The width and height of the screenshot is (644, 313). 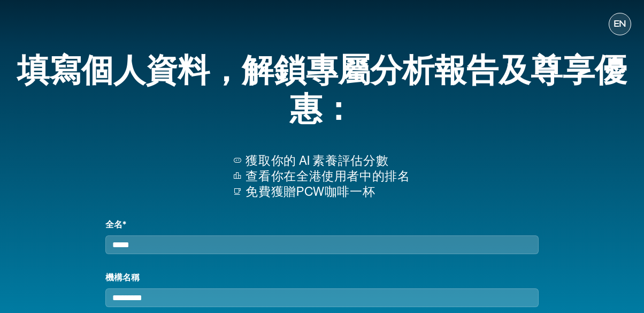 What do you see at coordinates (620, 24) in the screenshot?
I see `span: EN` at bounding box center [620, 24].